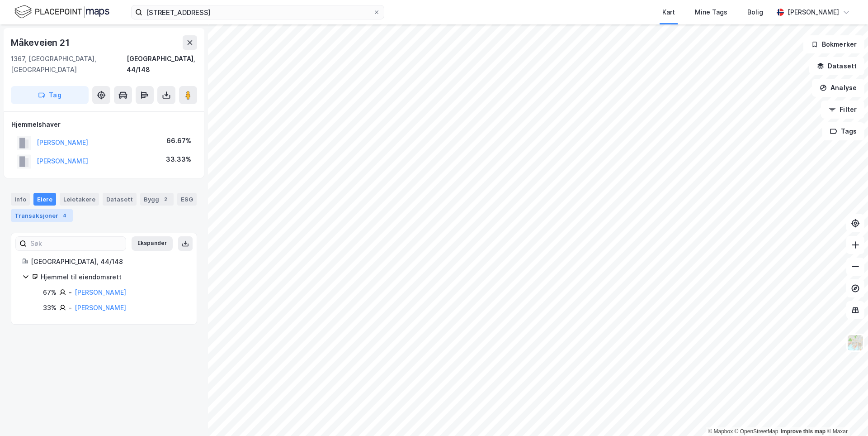 The image size is (868, 436). I want to click on div: 2, so click(166, 199).